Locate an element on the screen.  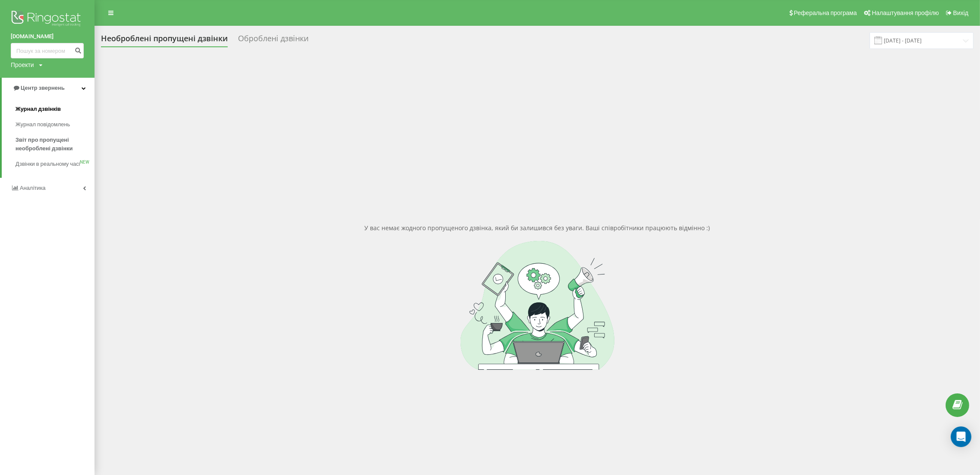
div: Оброблені дзвінки is located at coordinates (273, 40).